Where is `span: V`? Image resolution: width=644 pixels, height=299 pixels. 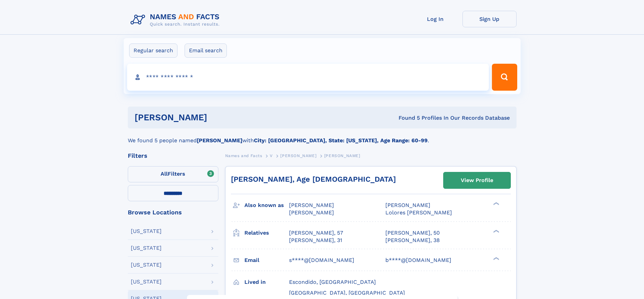
span: V is located at coordinates (271, 155).